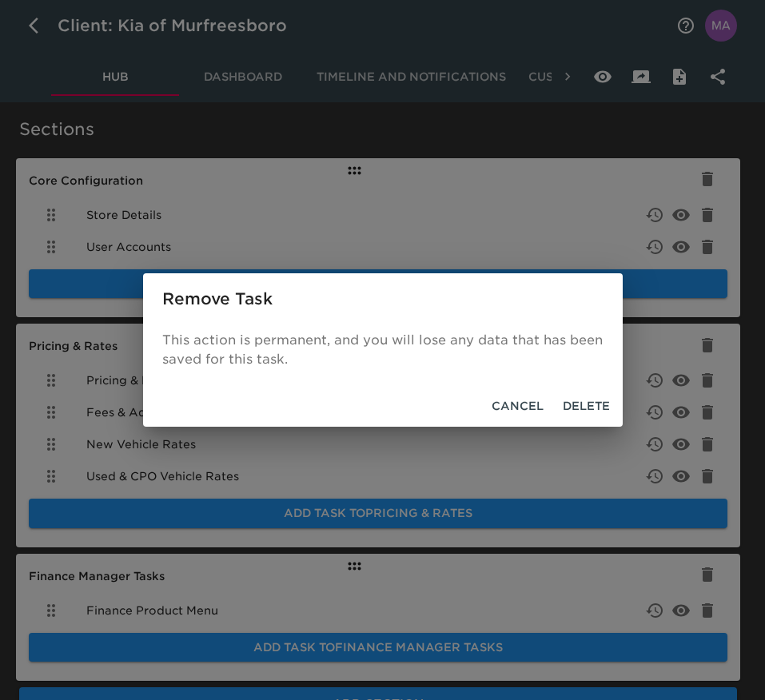 This screenshot has height=700, width=765. Describe the element at coordinates (585, 406) in the screenshot. I see `button: Delete` at that location.